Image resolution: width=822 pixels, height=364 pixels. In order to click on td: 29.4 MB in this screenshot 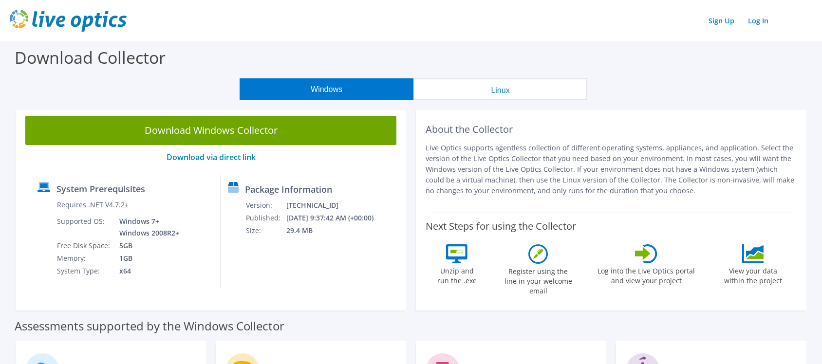, I will do `click(336, 231)`.